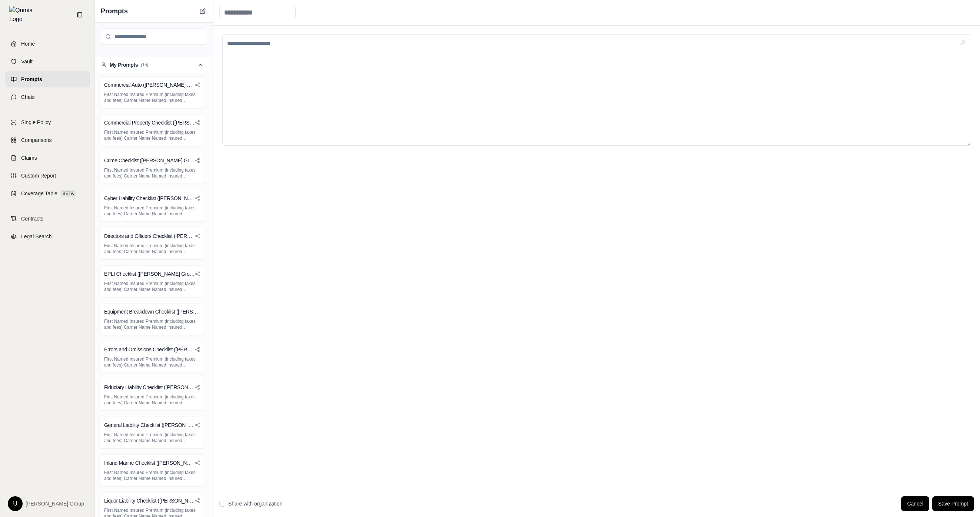  What do you see at coordinates (47, 97) in the screenshot?
I see `a: Chats` at bounding box center [47, 97].